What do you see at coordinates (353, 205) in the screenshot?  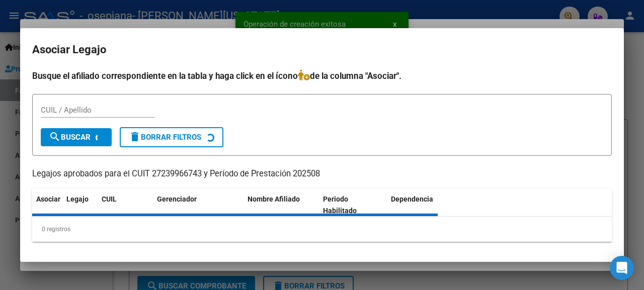 I see `datatable-header-cell: Periodo Habilitado` at bounding box center [353, 205].